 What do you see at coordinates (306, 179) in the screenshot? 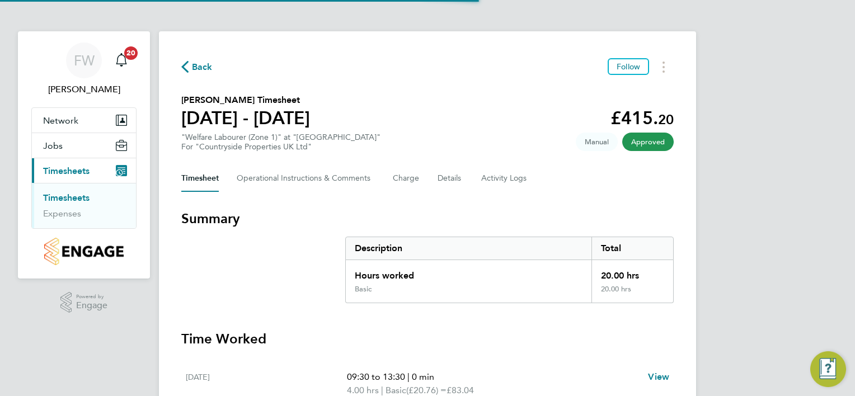
I see `button: Operational Instructions & Comments` at bounding box center [306, 179].